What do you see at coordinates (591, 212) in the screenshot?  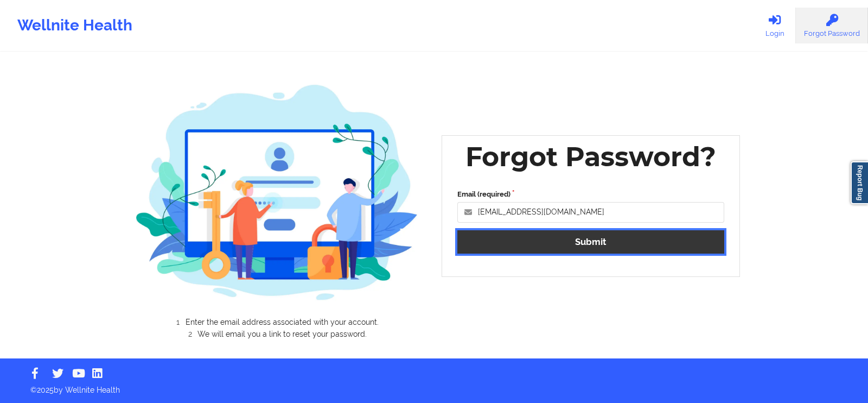 I see `input: Email address` at bounding box center [591, 212].